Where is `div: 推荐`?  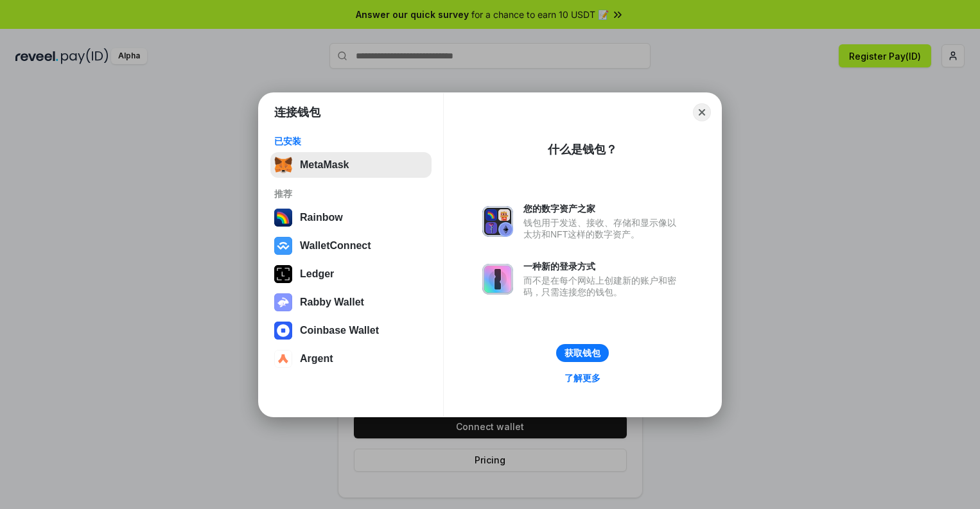
div: 推荐 is located at coordinates (350, 194).